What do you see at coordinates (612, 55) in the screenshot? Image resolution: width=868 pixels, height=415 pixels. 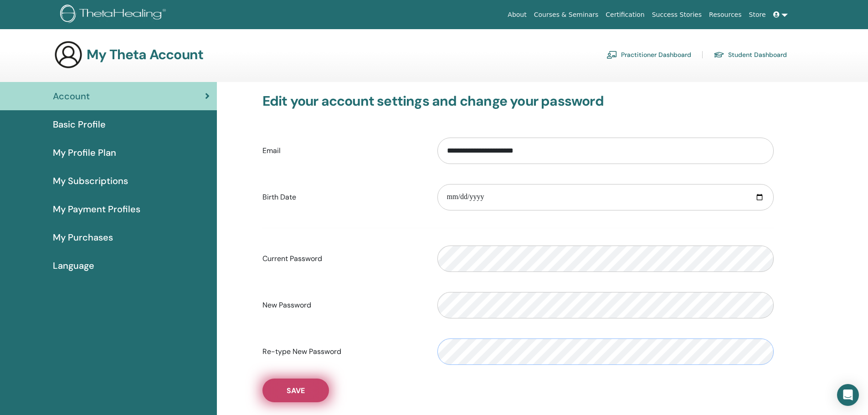 I see `img: chalkboard-teacher.svg` at bounding box center [612, 55].